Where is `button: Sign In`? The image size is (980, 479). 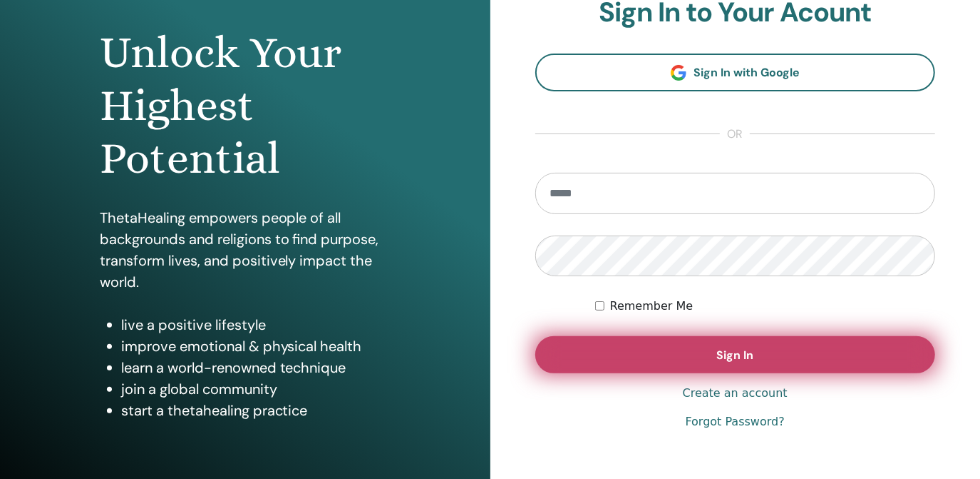
button: Sign In is located at coordinates (735, 355).